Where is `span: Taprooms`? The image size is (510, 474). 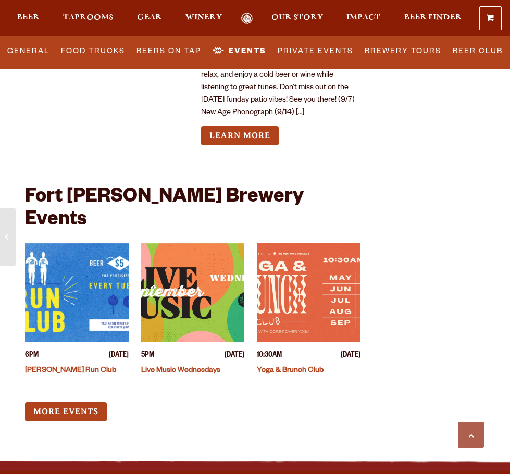 span: Taprooms is located at coordinates (88, 17).